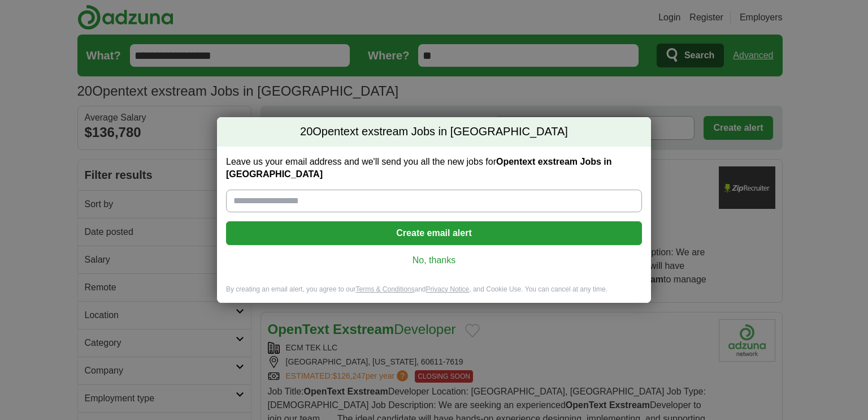  I want to click on a: No, thanks, so click(434, 260).